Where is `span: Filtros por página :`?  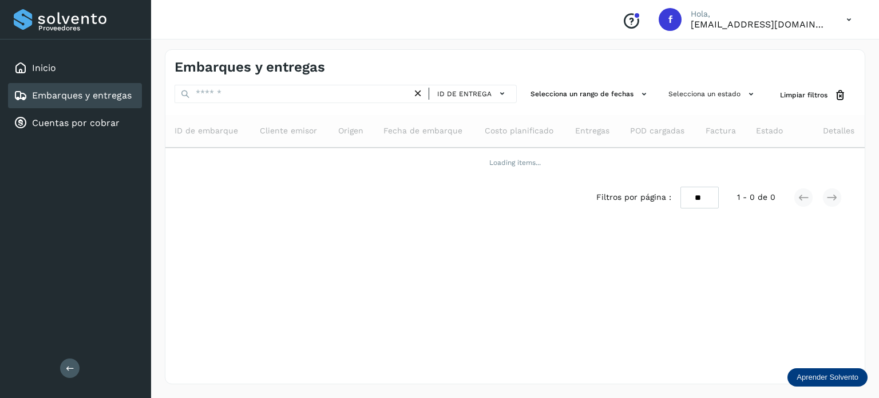 span: Filtros por página : is located at coordinates (633, 197).